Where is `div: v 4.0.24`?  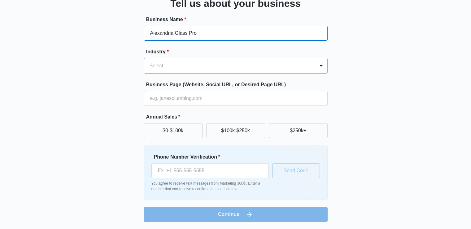 div: v 4.0.24 is located at coordinates (24, 12).